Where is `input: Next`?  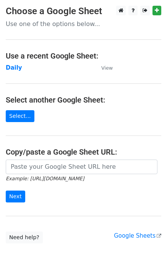
input: Next is located at coordinates (15, 197).